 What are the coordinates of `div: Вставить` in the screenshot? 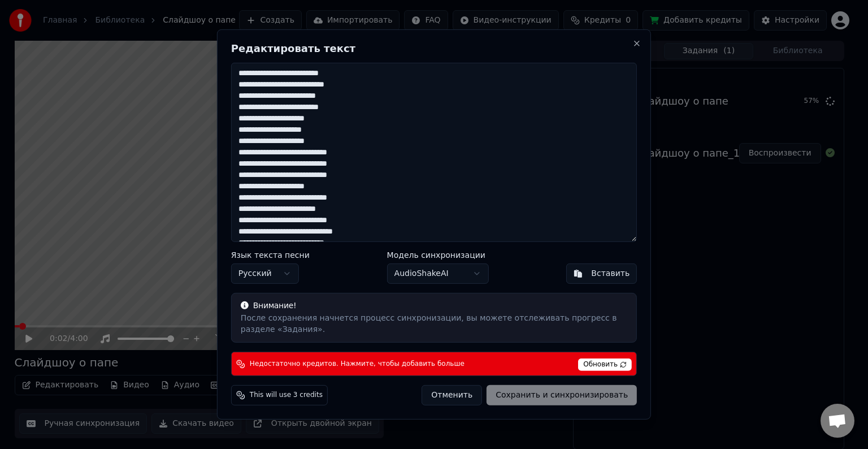 It's located at (611, 274).